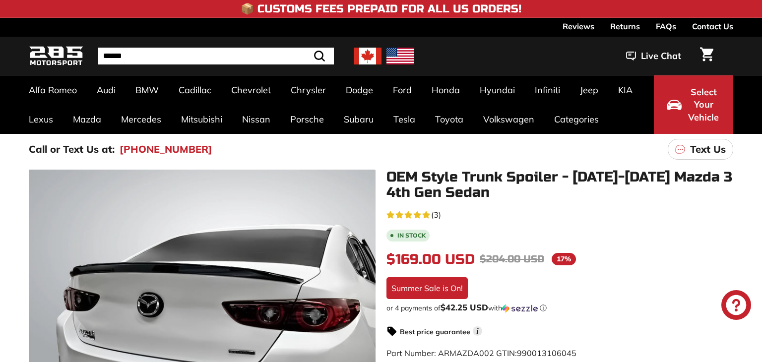 This screenshot has height=362, width=762. What do you see at coordinates (547, 353) in the screenshot?
I see `span: 990013106045` at bounding box center [547, 353].